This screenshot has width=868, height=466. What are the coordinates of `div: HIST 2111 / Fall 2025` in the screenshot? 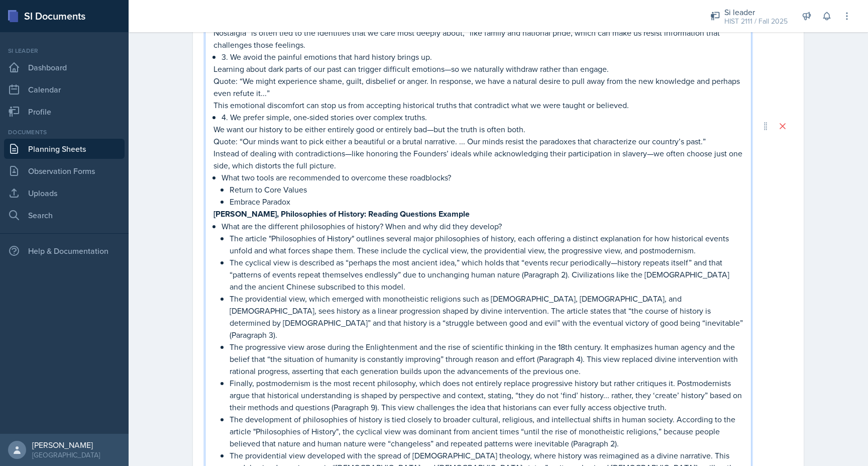 It's located at (756, 21).